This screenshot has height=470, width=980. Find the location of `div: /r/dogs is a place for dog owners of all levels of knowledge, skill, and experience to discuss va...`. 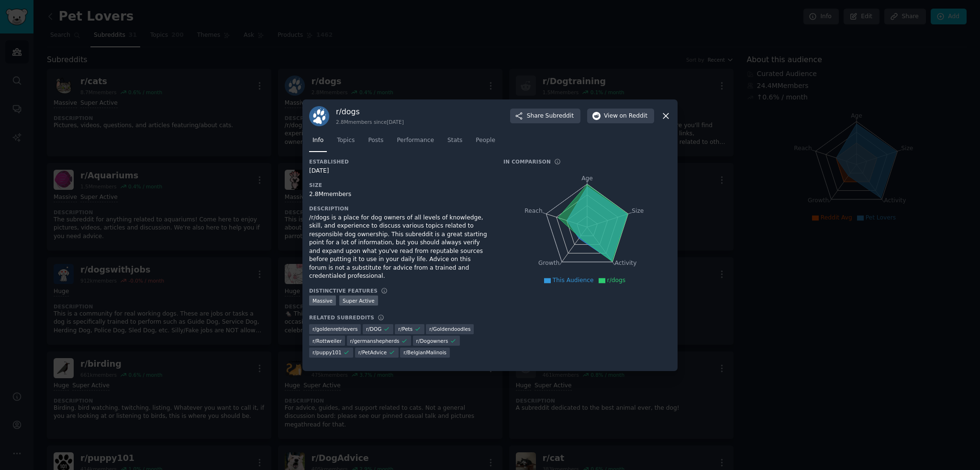

div: /r/dogs is a place for dog owners of all levels of knowledge, skill, and experience to discuss va... is located at coordinates (399, 247).